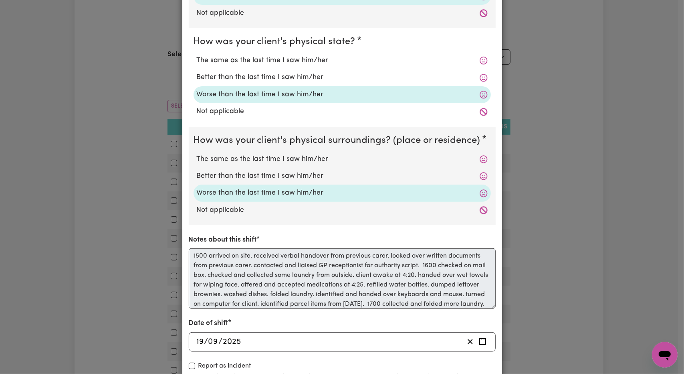 The width and height of the screenshot is (684, 374). Describe the element at coordinates (225, 366) in the screenshot. I see `label: Report as Incident` at that location.